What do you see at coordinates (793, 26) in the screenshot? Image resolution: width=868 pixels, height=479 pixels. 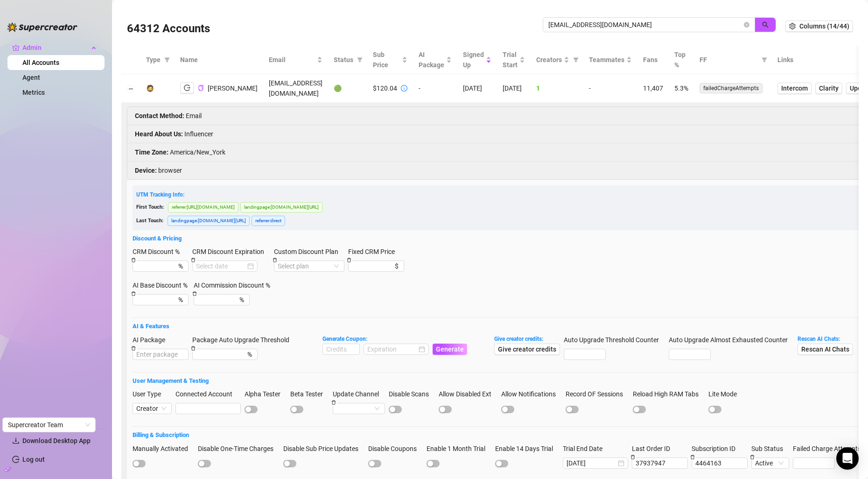 I see `span: setting` at bounding box center [793, 26].